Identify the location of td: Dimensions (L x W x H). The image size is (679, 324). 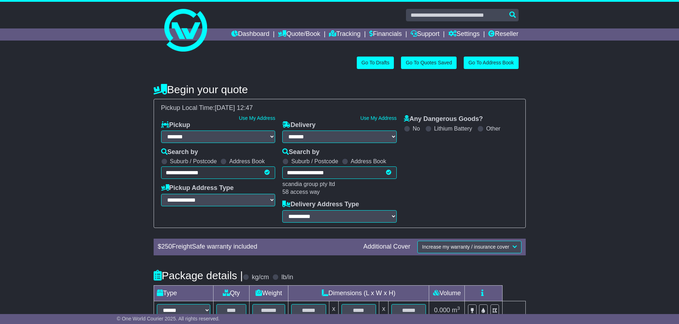
(358, 294).